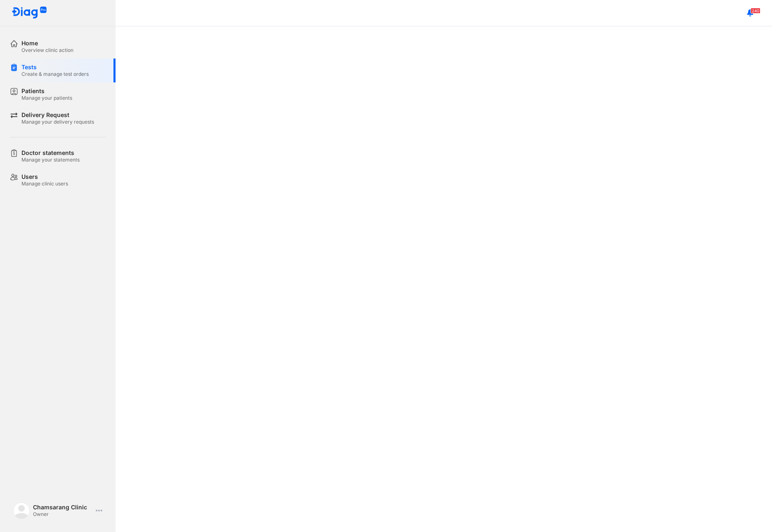 The image size is (772, 532). What do you see at coordinates (44, 184) in the screenshot?
I see `div: Manage clinic users` at bounding box center [44, 184].